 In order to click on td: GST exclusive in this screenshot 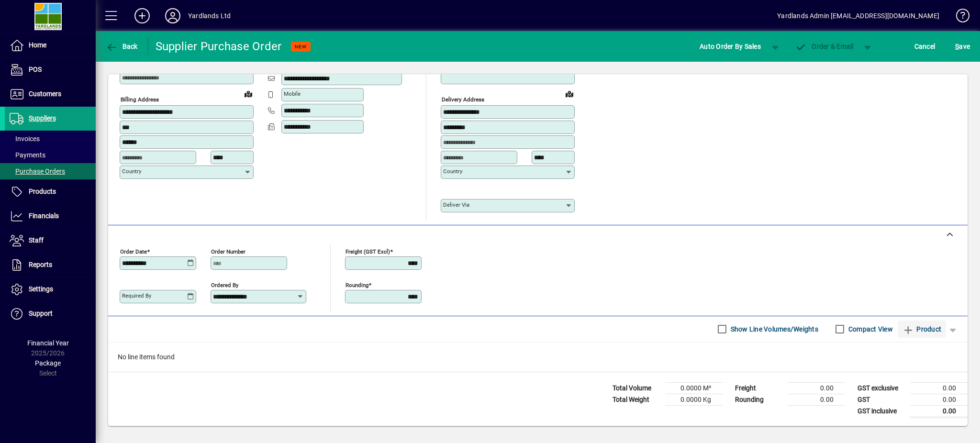, I will do `click(881, 388)`.